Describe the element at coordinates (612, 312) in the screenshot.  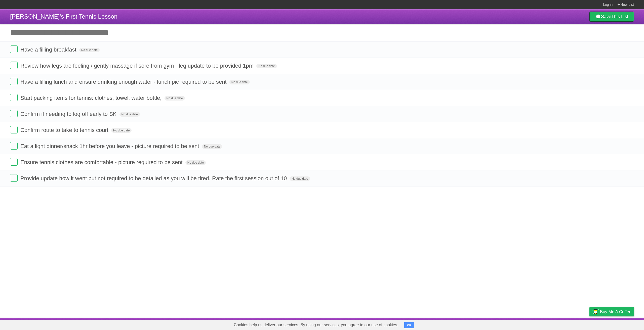
I see `a: Buy me a coffee` at that location.